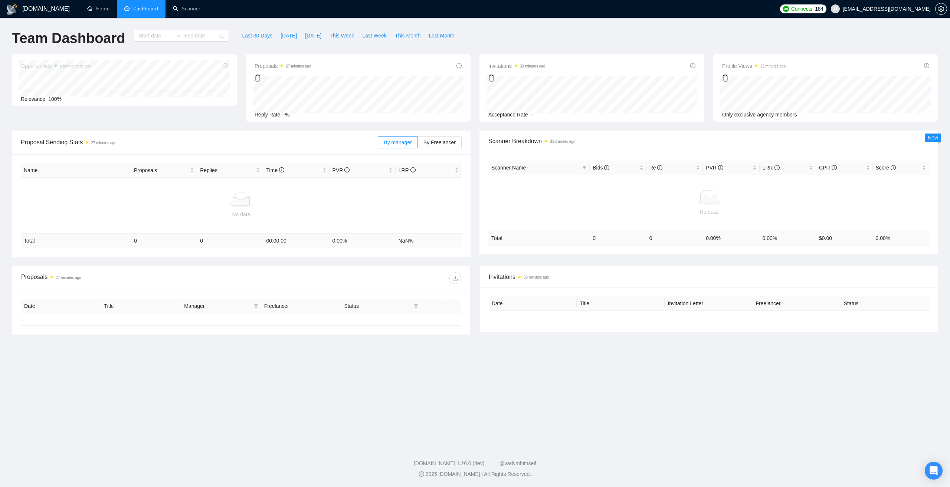 This screenshot has height=487, width=950. What do you see at coordinates (844, 238) in the screenshot?
I see `td: $ 0.00` at bounding box center [844, 238].